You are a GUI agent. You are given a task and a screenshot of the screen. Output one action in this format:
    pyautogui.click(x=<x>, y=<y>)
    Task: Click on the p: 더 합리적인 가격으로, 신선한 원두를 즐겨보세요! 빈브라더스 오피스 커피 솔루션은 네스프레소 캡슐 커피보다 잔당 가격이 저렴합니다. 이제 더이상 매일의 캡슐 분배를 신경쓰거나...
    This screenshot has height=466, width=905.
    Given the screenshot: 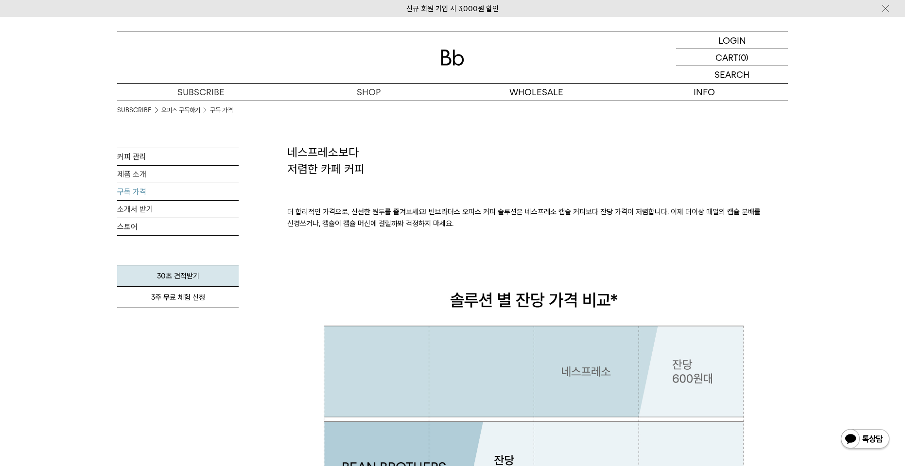 What is the action you would take?
    pyautogui.click(x=538, y=218)
    